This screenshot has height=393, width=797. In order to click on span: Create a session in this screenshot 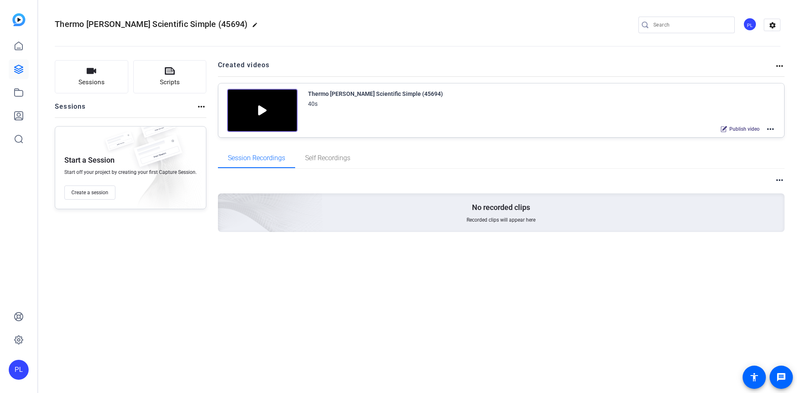, I will do `click(90, 193)`.